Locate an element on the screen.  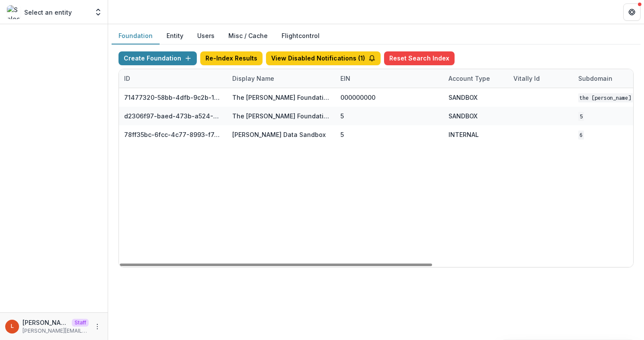
a: Flightcontrol is located at coordinates (300, 35).